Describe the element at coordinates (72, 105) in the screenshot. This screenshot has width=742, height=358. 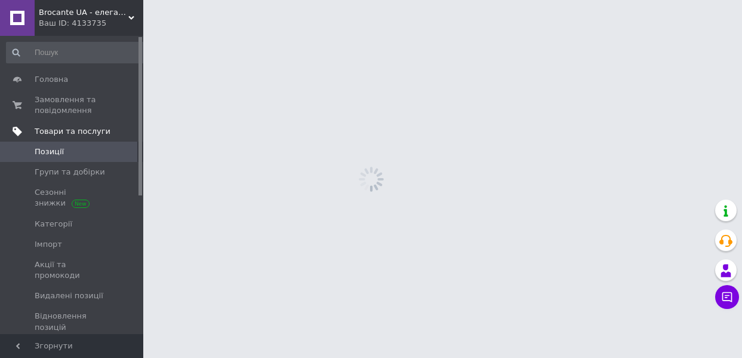
I see `span: Замовлення та повідомлення` at that location.